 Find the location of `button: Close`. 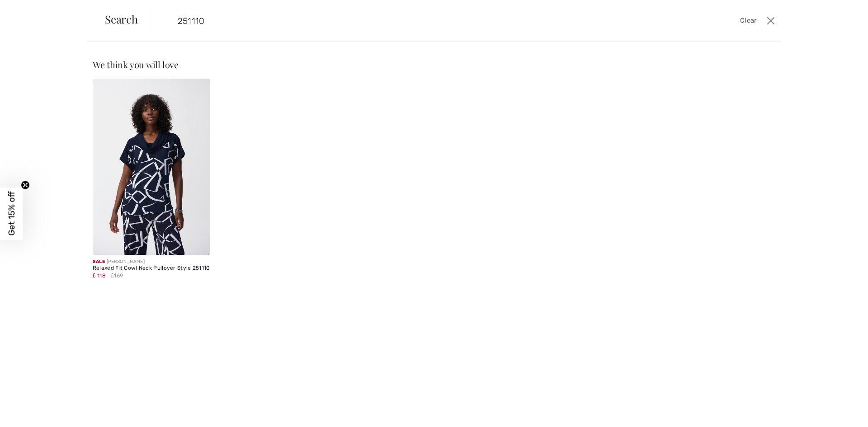

button: Close is located at coordinates (770, 20).